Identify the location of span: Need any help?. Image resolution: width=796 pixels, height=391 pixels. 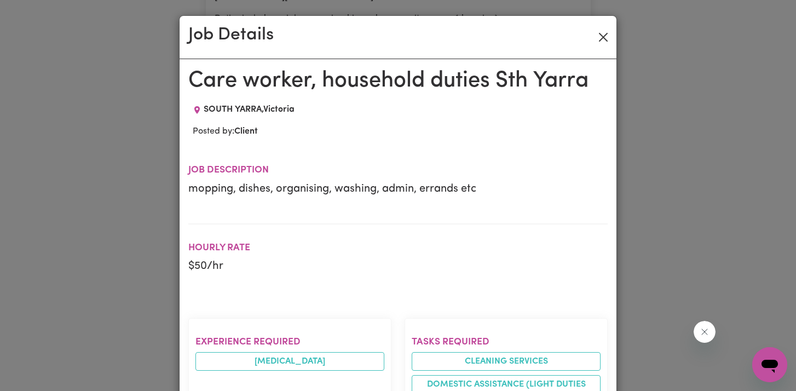
(36, 12).